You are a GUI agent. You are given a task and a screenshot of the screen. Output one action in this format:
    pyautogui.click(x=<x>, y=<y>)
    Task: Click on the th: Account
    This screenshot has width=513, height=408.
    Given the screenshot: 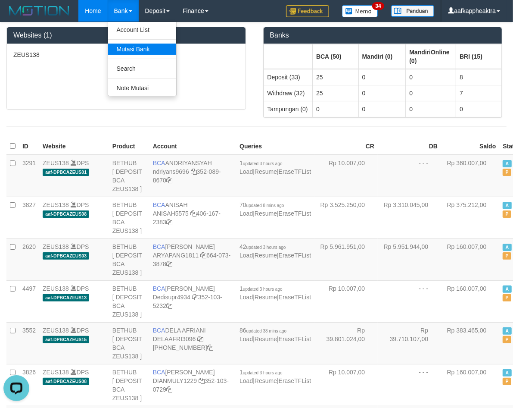 What is the action you would take?
    pyautogui.click(x=193, y=146)
    